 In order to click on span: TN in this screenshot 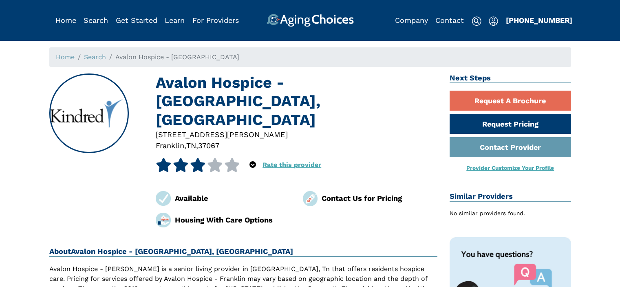, I will do `click(191, 145)`.